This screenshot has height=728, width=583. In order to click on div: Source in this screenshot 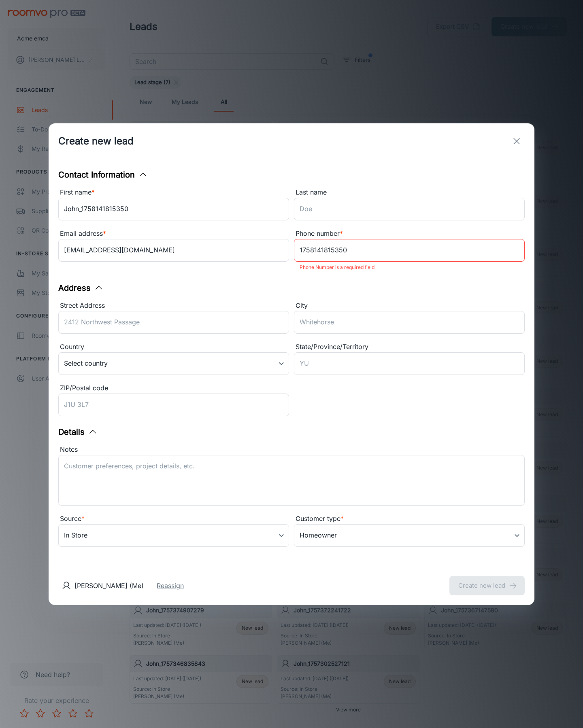, I will do `click(174, 519)`.